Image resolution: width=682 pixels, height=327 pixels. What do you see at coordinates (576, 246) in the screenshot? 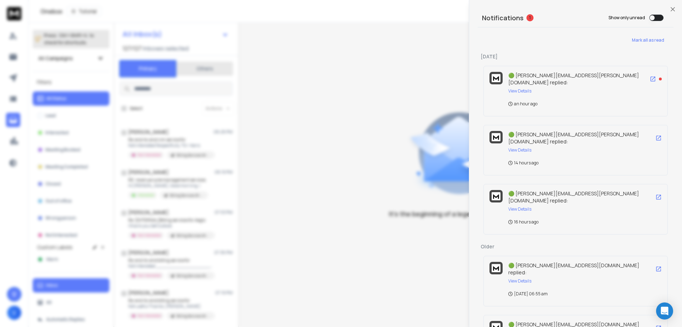
I see `p: Older` at bounding box center [576, 246].